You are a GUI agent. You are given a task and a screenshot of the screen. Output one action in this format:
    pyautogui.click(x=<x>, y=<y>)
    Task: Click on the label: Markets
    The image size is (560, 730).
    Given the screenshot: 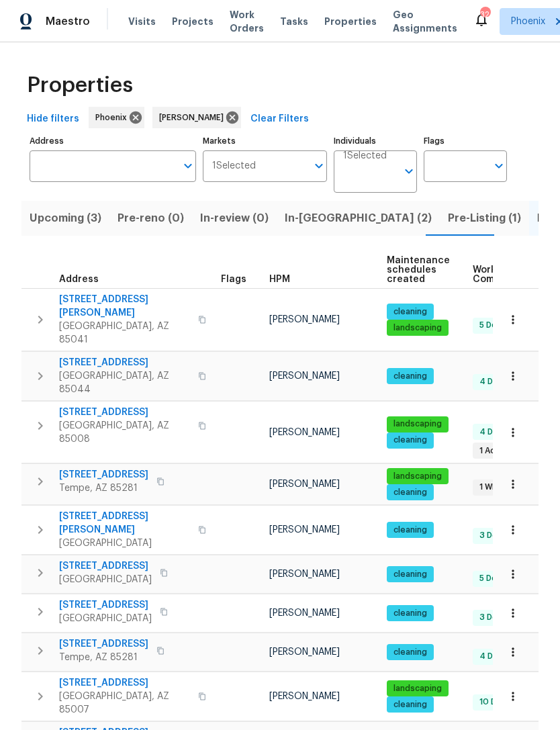 What is the action you would take?
    pyautogui.click(x=265, y=141)
    